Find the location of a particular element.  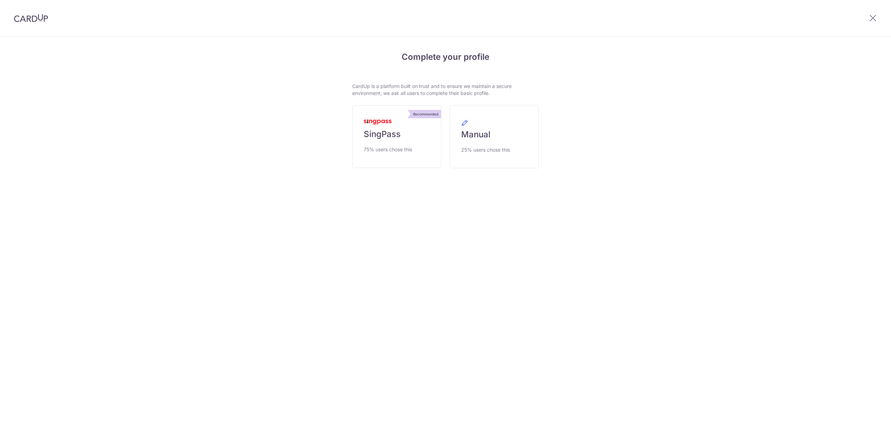

a: Manual 25% users chose this is located at coordinates (494, 137).